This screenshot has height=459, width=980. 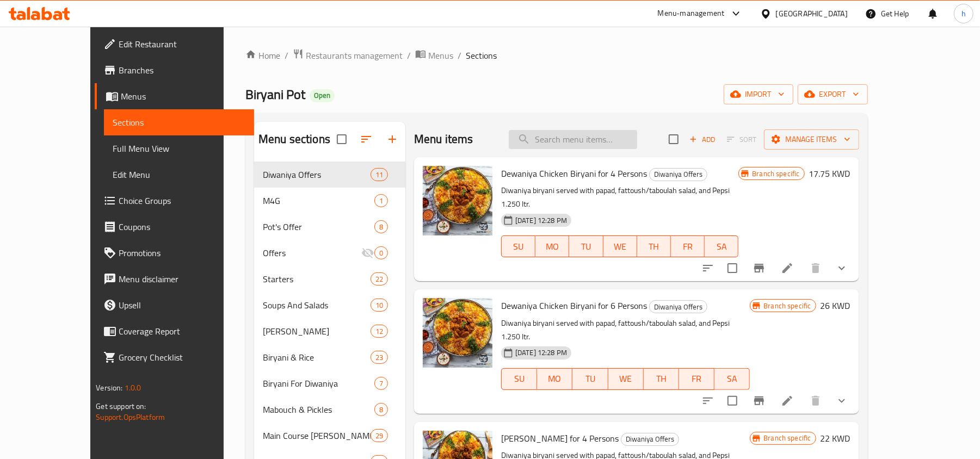 I want to click on a: Sections, so click(x=179, y=122).